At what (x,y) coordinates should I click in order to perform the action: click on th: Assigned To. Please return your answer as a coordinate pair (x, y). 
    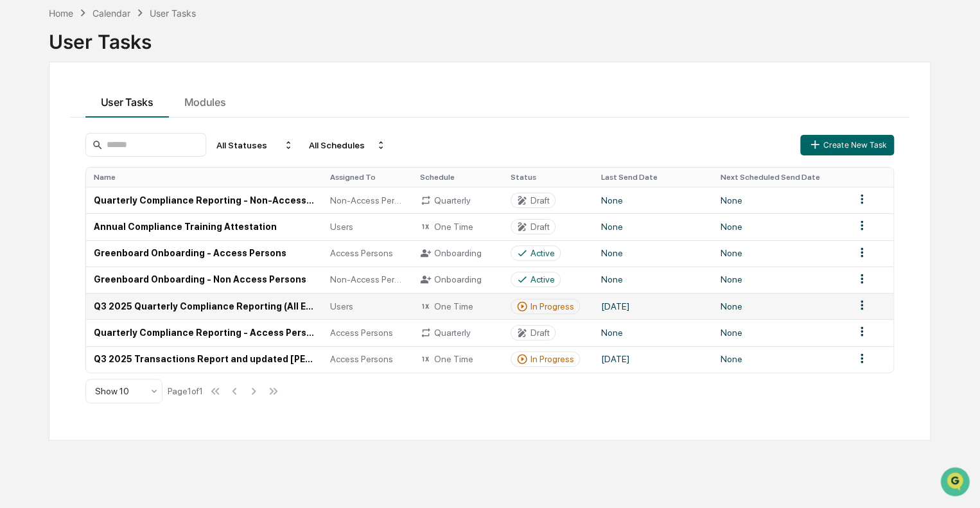
    Looking at the image, I should click on (367, 177).